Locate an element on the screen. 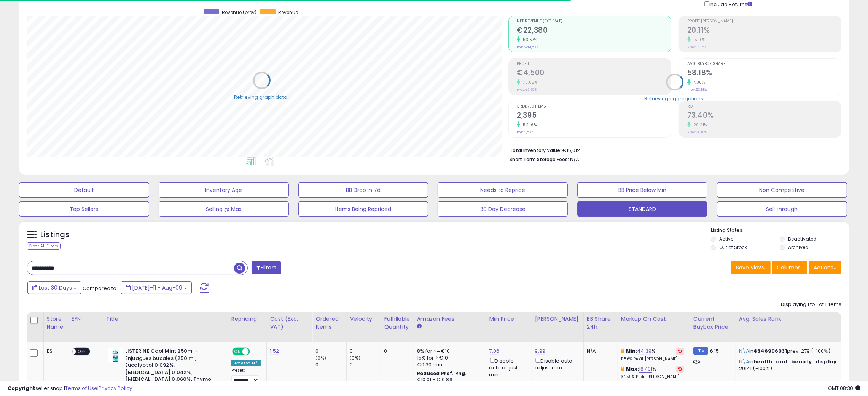  button: Items Being Repriced is located at coordinates (363, 209).